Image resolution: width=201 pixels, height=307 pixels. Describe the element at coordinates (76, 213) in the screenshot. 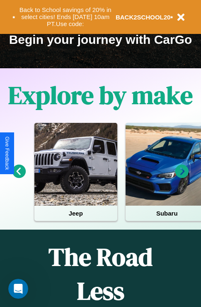

I see `h4: Jeep` at that location.